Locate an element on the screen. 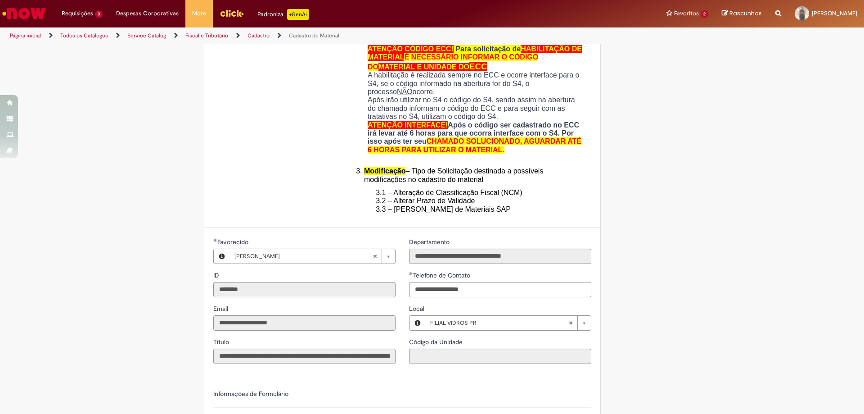  a: Cadastro is located at coordinates (258, 36).